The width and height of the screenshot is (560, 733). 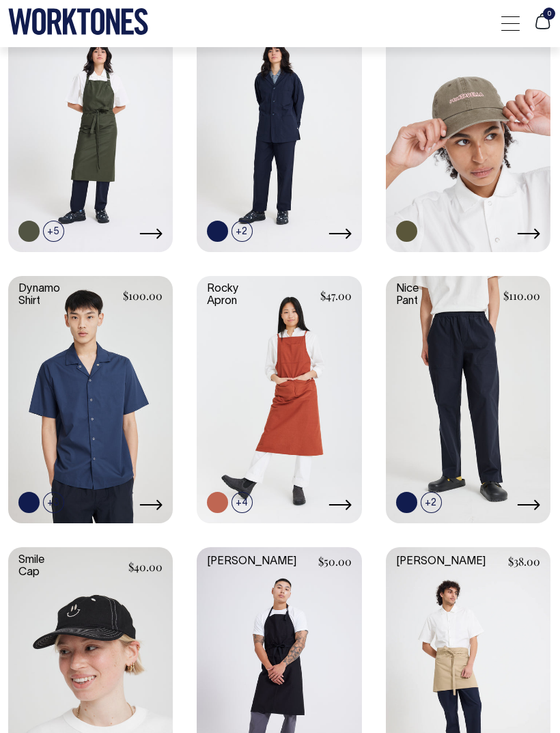 I want to click on a: 0, so click(x=542, y=27).